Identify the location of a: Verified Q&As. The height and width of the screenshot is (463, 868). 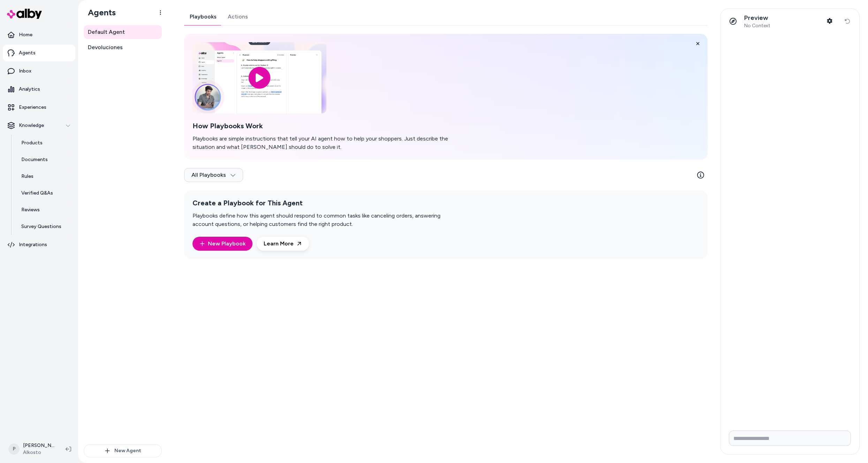
(45, 194).